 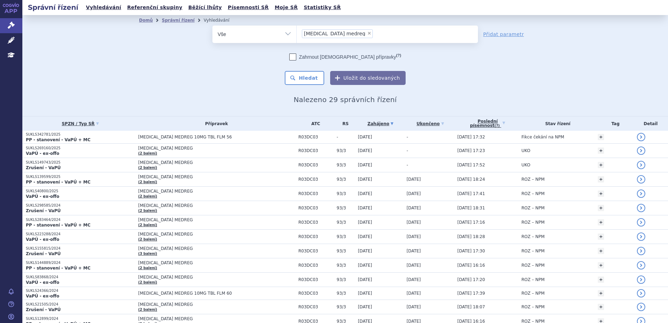 I want to click on p: SUKLS12899/2024, so click(x=80, y=319).